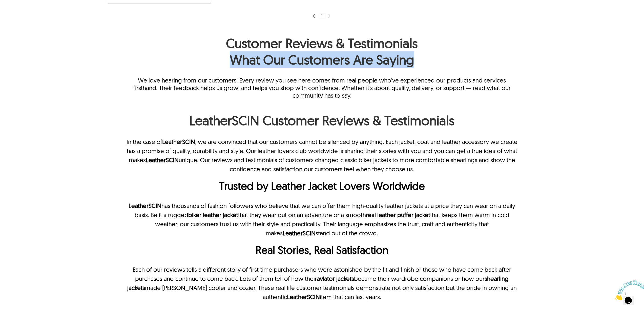 The height and width of the screenshot is (310, 644). I want to click on strong: Trusted by Leather Jacket Lovers Worldwide, so click(322, 186).